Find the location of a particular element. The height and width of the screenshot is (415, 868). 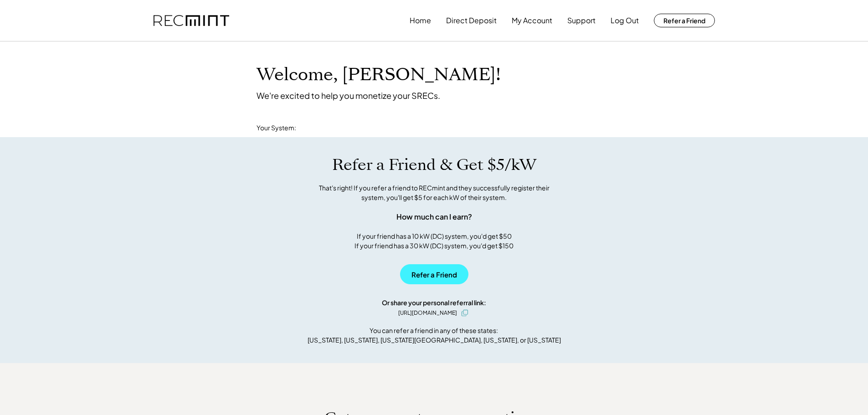

button: Home is located at coordinates (420, 21).